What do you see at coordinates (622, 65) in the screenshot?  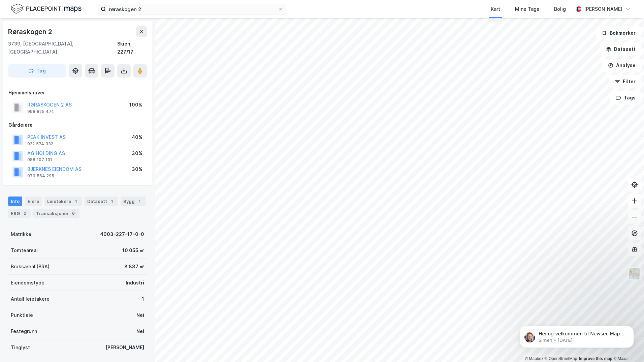 I see `button: Analyse` at bounding box center [622, 65].